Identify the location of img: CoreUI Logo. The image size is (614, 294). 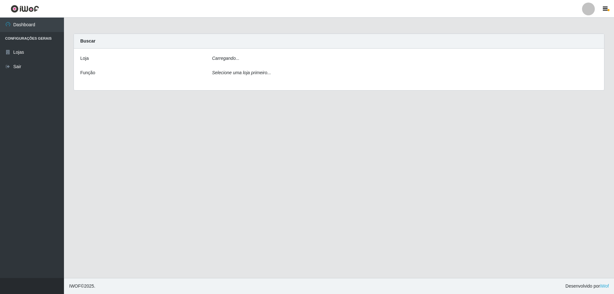
(25, 9).